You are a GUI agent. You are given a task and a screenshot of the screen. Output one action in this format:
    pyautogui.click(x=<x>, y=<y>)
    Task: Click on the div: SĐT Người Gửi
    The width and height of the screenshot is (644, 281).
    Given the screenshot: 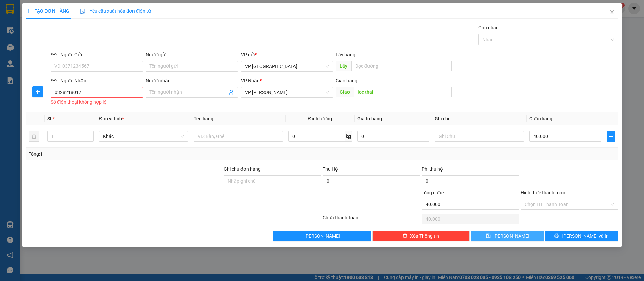 What is the action you would take?
    pyautogui.click(x=96, y=55)
    